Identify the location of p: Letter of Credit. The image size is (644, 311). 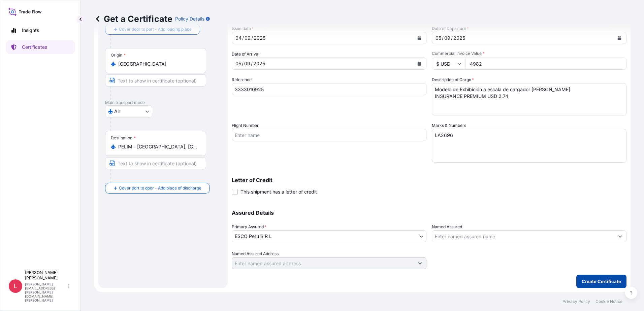
(429, 180).